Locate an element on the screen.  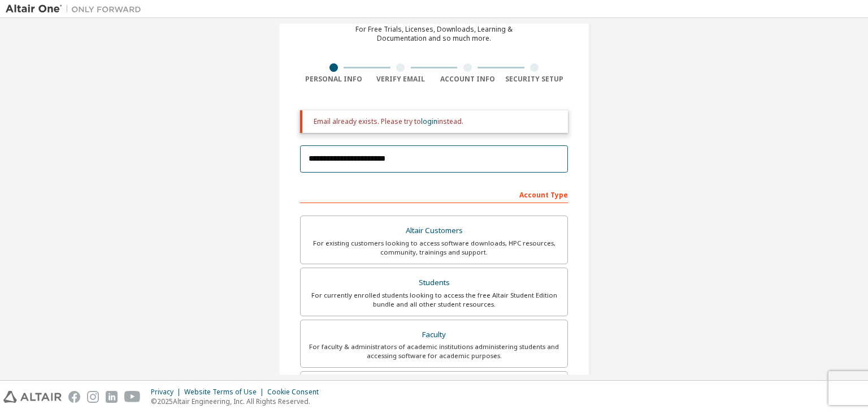
img: linkedin.svg is located at coordinates (111, 397).